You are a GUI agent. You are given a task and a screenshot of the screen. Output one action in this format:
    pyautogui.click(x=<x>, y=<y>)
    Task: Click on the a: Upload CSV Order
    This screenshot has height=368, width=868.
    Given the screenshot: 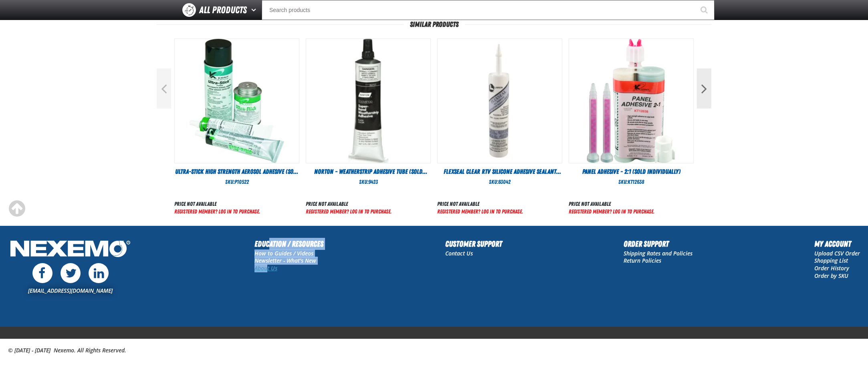 What is the action you would take?
    pyautogui.click(x=837, y=253)
    